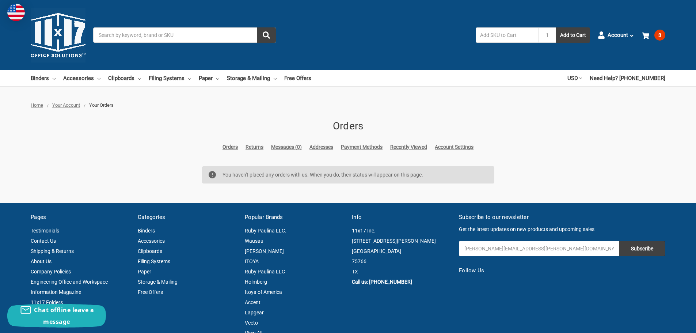  Describe the element at coordinates (266, 231) in the screenshot. I see `a: Ruby Paulina LLC.` at that location.